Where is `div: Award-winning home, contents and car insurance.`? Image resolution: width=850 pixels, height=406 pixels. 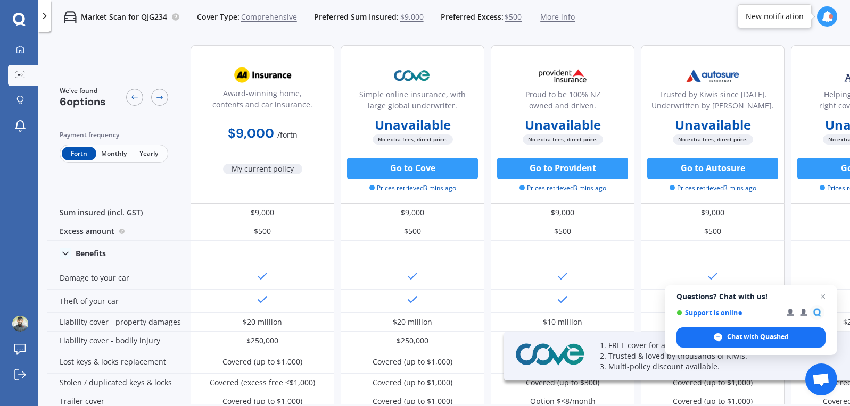 div: Award-winning home, contents and car insurance. is located at coordinates (262, 101).